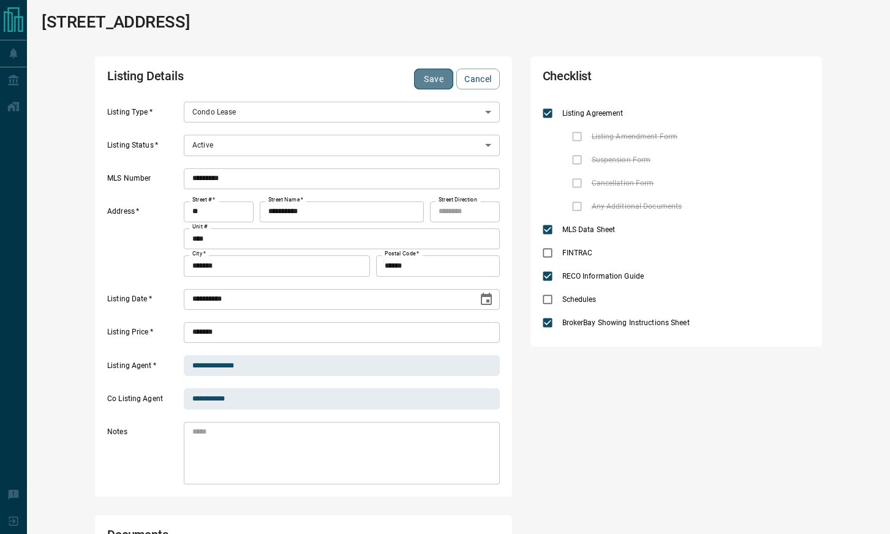 The width and height of the screenshot is (890, 534). Describe the element at coordinates (457, 200) in the screenshot. I see `label: Street Direction` at that location.